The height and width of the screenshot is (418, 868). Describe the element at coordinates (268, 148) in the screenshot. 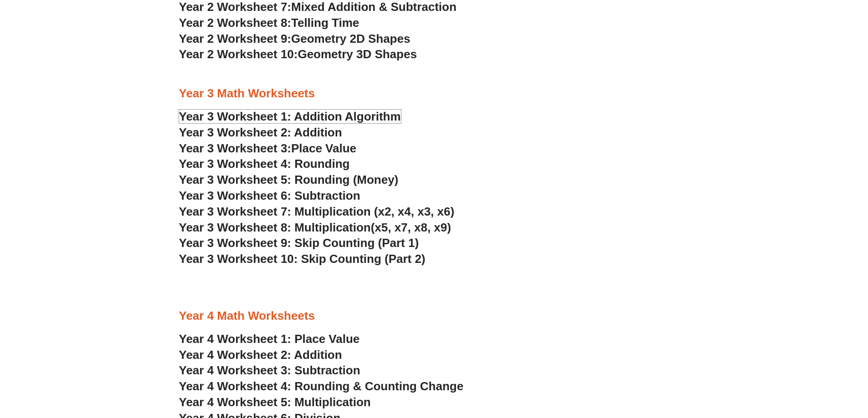

I see `a: Year 3 Worksheet 3:Place Value` at that location.